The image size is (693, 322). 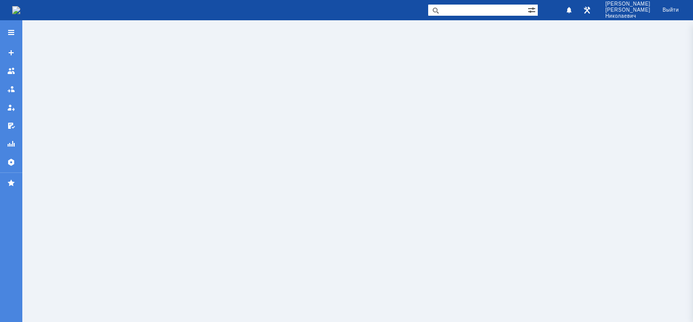 What do you see at coordinates (532, 9) in the screenshot?
I see `span: Расширенный поиск` at bounding box center [532, 9].